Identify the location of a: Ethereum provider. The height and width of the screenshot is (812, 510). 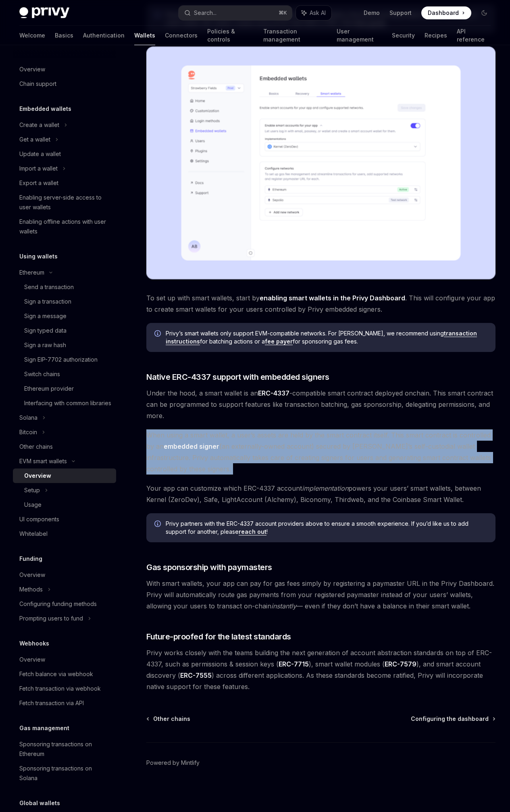
(65, 389).